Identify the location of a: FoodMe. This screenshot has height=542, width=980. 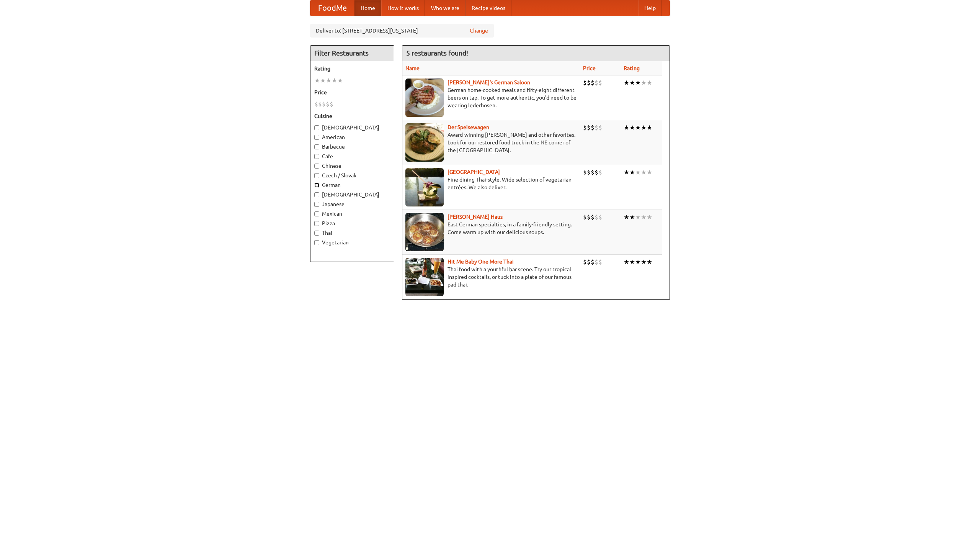
(332, 8).